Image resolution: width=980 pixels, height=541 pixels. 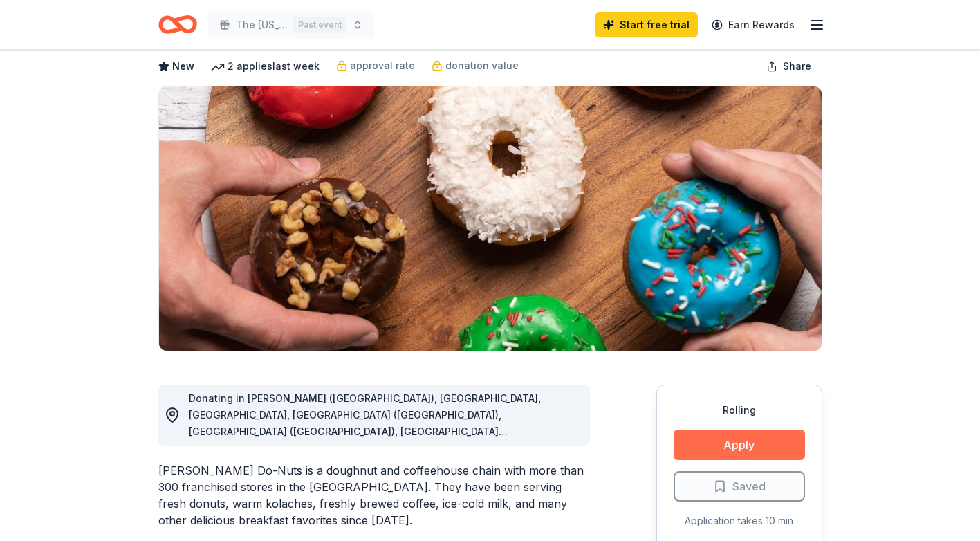 What do you see at coordinates (646, 25) in the screenshot?
I see `a: Start free trial` at bounding box center [646, 25].